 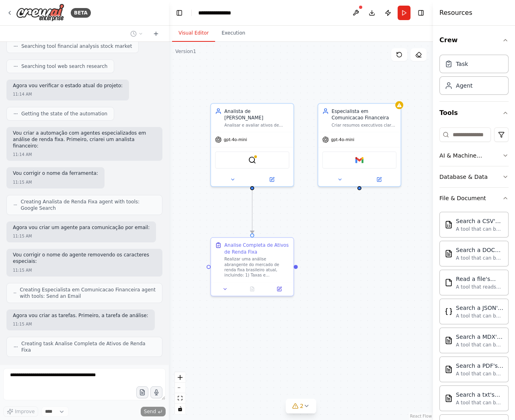 I want to click on div: A tool that can be used to semantic search a query from a PDF's content., so click(x=480, y=374).